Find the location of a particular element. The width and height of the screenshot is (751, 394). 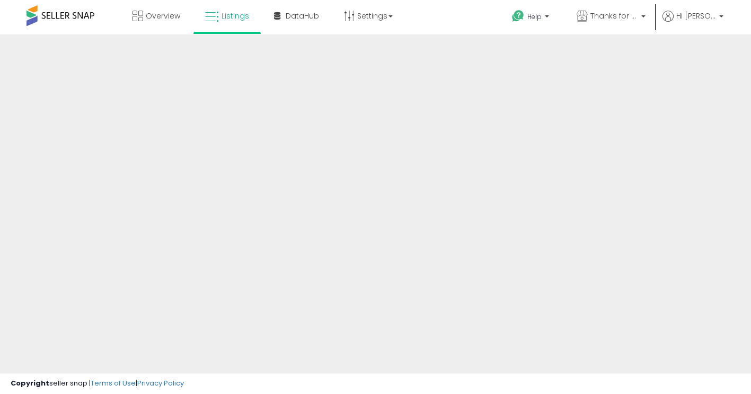

a: Privacy Policy is located at coordinates (161, 383).